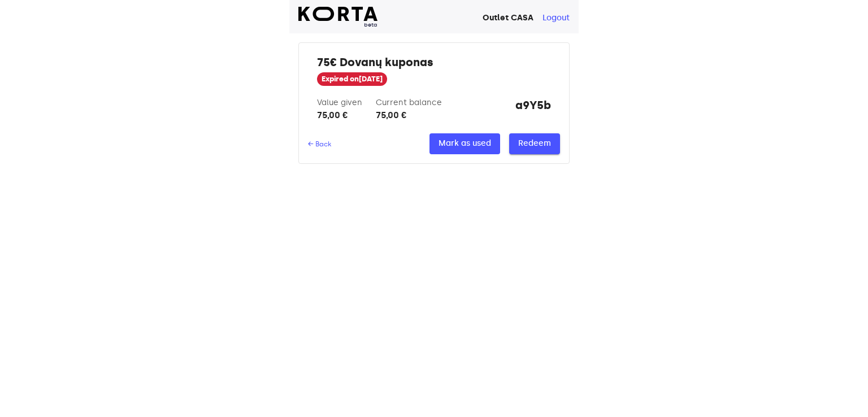 The width and height of the screenshot is (868, 417). What do you see at coordinates (338, 13) in the screenshot?
I see `img: Korta` at bounding box center [338, 13].